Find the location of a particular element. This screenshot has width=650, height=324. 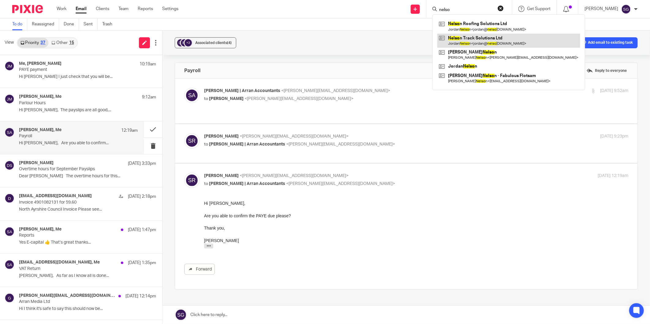

div: 37 is located at coordinates (43, 43).